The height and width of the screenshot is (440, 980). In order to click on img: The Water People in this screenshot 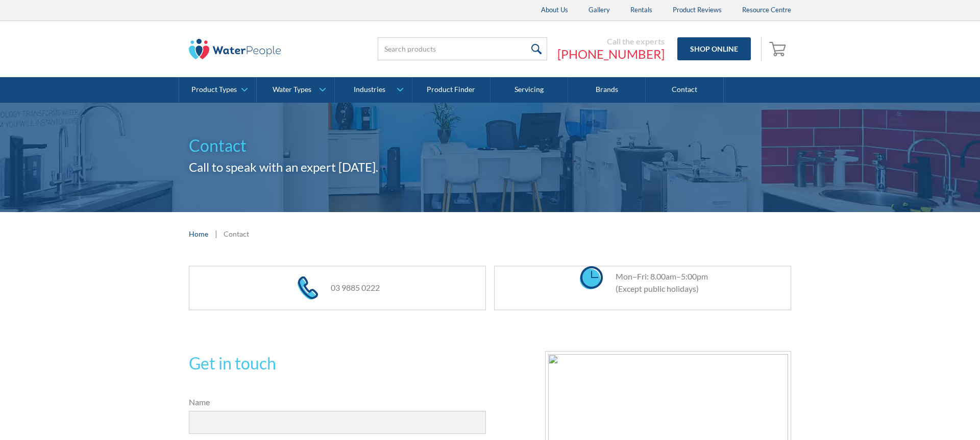, I will do `click(235, 49)`.